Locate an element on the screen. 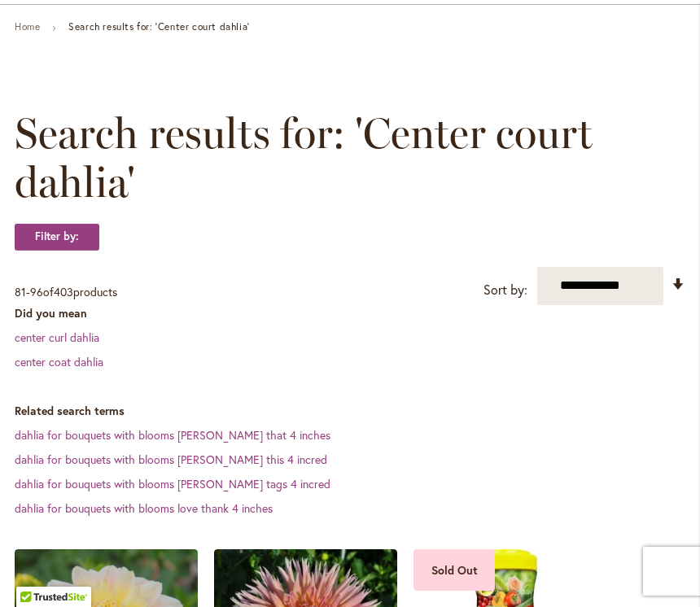 Image resolution: width=700 pixels, height=607 pixels. dt: Did you mean is located at coordinates (350, 314).